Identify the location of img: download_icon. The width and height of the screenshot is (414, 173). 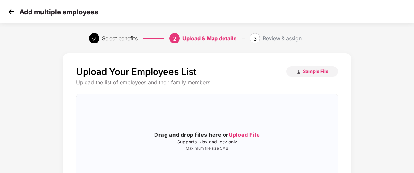
(299, 72).